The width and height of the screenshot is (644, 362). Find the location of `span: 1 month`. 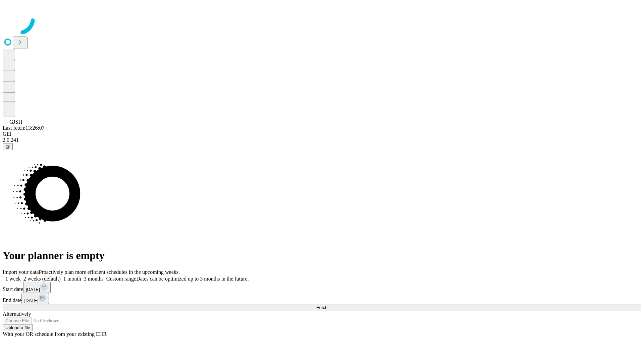

span: 1 month is located at coordinates (72, 279).